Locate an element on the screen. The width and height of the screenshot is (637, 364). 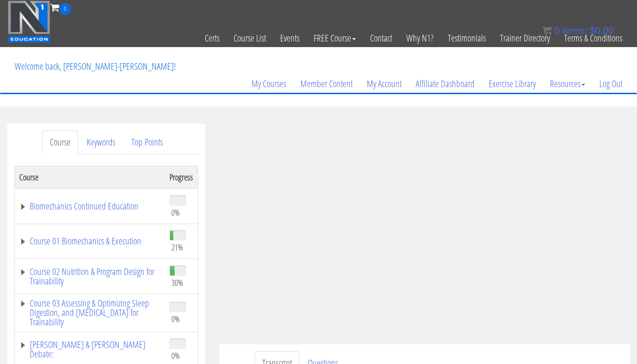
a: Events is located at coordinates (290, 38).